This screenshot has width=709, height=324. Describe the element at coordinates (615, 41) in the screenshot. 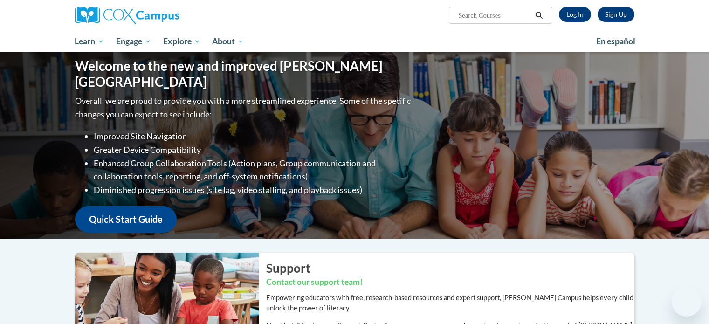

I see `span: En español` at that location.